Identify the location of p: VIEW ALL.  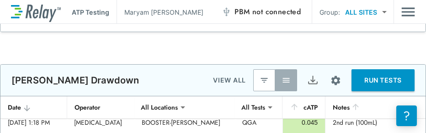
(230, 80).